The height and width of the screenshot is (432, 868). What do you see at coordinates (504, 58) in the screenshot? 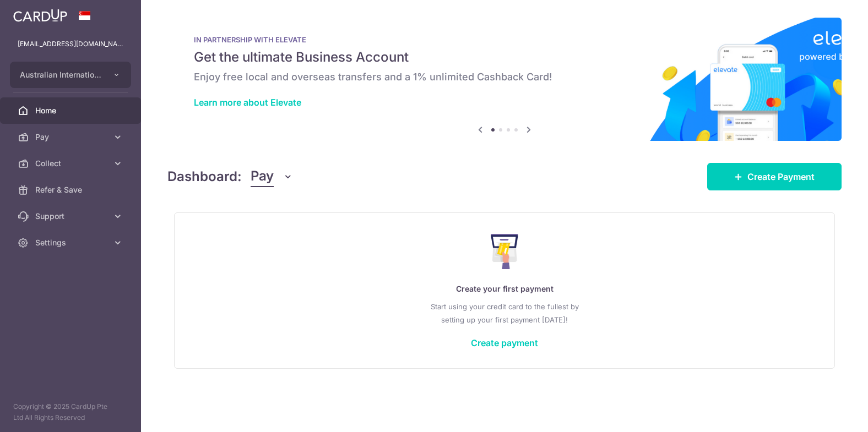
I see `h5: Get the ultimate Business Account` at bounding box center [504, 58].